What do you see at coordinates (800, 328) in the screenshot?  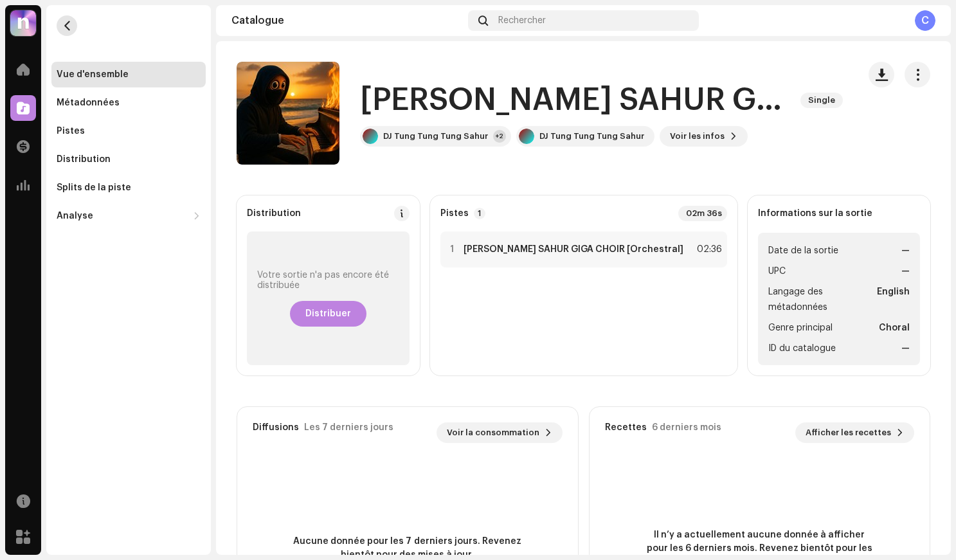 I see `span: Genre principal` at bounding box center [800, 328].